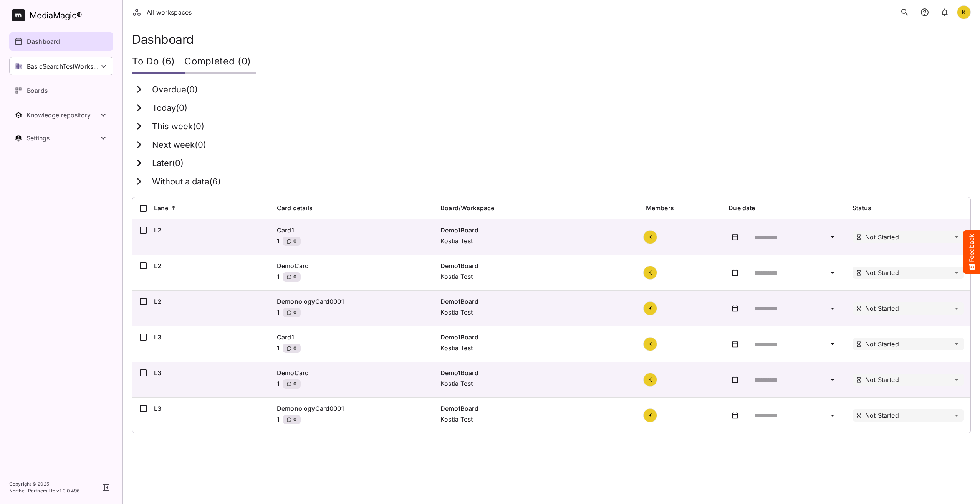  What do you see at coordinates (905, 12) in the screenshot?
I see `button: search` at bounding box center [905, 12].